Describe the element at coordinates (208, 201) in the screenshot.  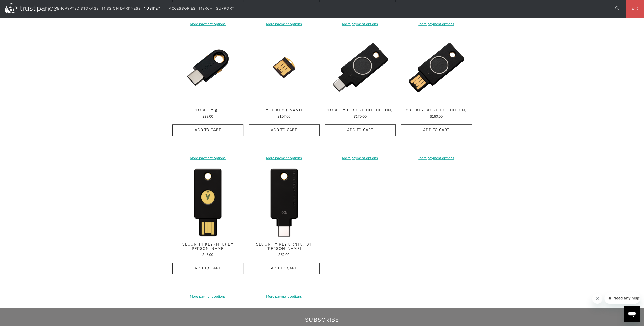
I see `a: Security Key (NFC) by Yubico - Trust Panda Security Key (NFC) by Yubico - Trust Panda` at that location.